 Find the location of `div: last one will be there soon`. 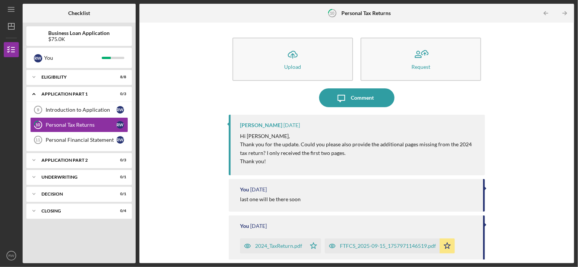

div: last one will be there soon is located at coordinates (270, 200).